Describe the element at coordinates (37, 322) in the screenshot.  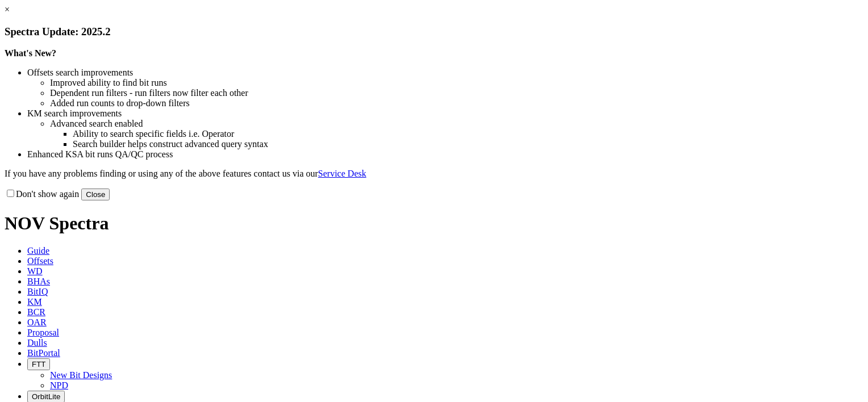
I see `span: OAR` at that location.